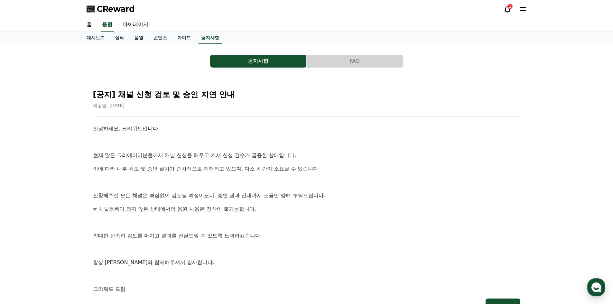 The height and width of the screenshot is (304, 613). What do you see at coordinates (307, 95) in the screenshot?
I see `h2: [공지] 채널 신청 검토 및 승인 지연 안내` at bounding box center [307, 95].